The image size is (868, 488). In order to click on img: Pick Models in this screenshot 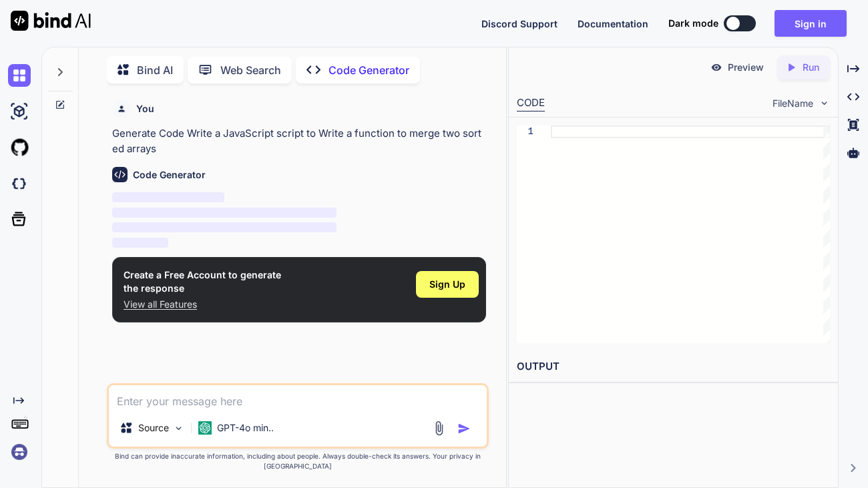, I will do `click(178, 428)`.